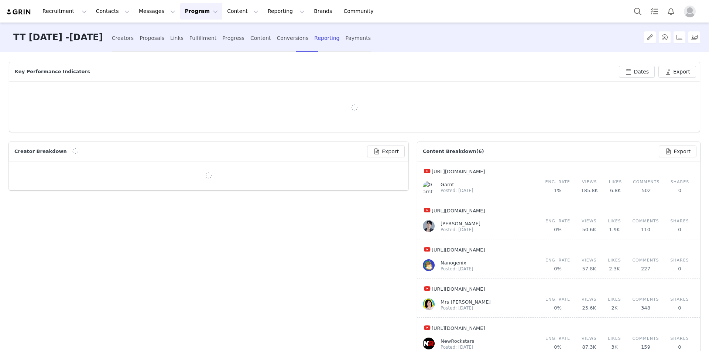  What do you see at coordinates (358, 38) in the screenshot?
I see `div: Payments` at bounding box center [358, 38].